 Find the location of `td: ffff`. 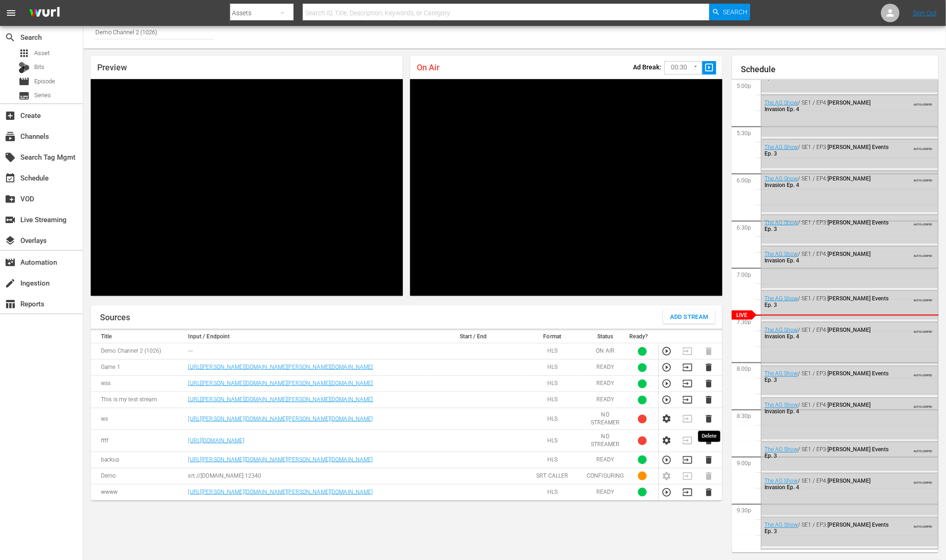

td: ffff is located at coordinates (138, 441).